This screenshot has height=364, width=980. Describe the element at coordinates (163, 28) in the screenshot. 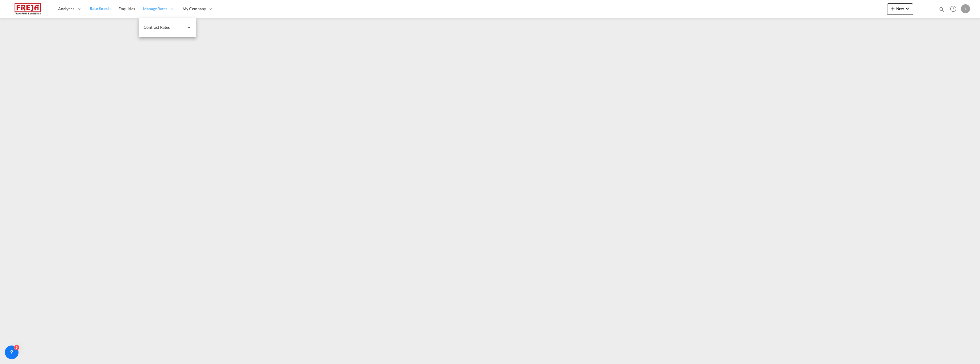

I see `span: Contract Rates` at that location.